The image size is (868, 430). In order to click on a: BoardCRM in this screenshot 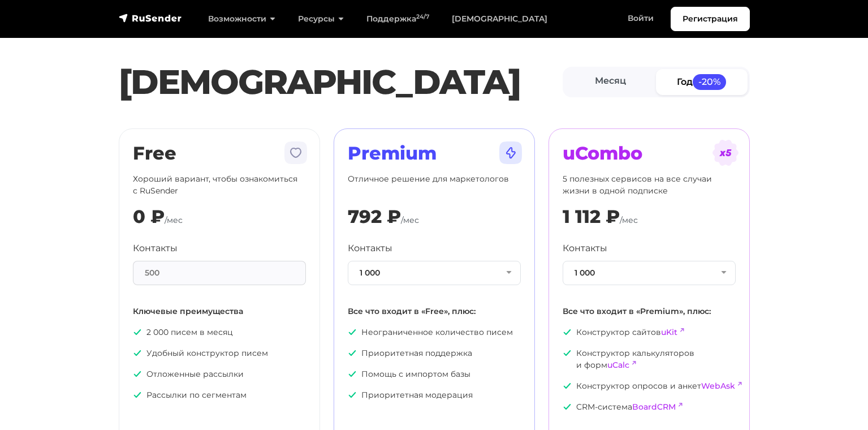, I will do `click(653, 407)`.